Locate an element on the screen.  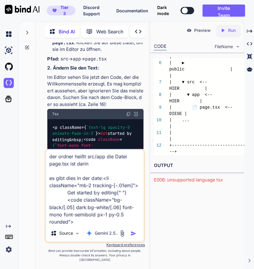
img: icon is located at coordinates (133, 233).